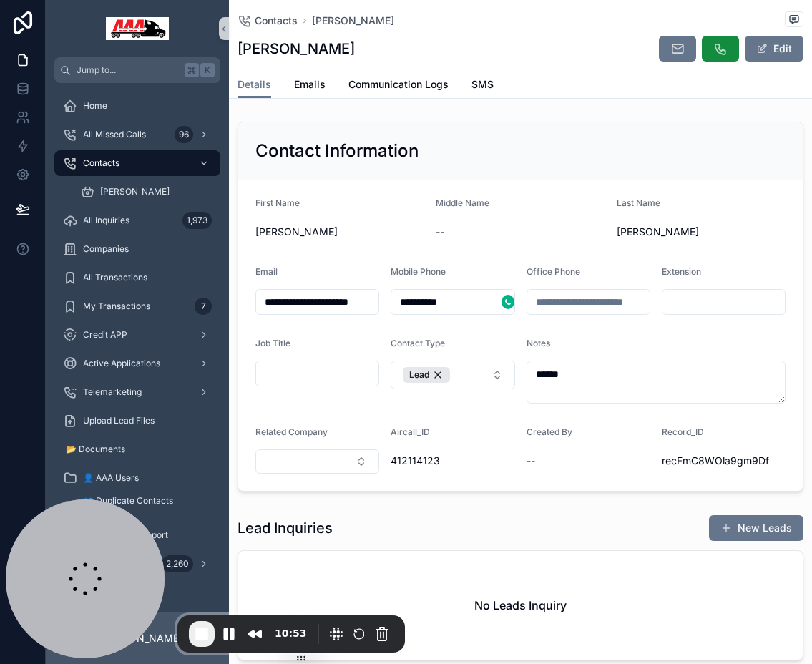 The height and width of the screenshot is (664, 812). What do you see at coordinates (197, 221) in the screenshot?
I see `div: 1,973` at bounding box center [197, 221].